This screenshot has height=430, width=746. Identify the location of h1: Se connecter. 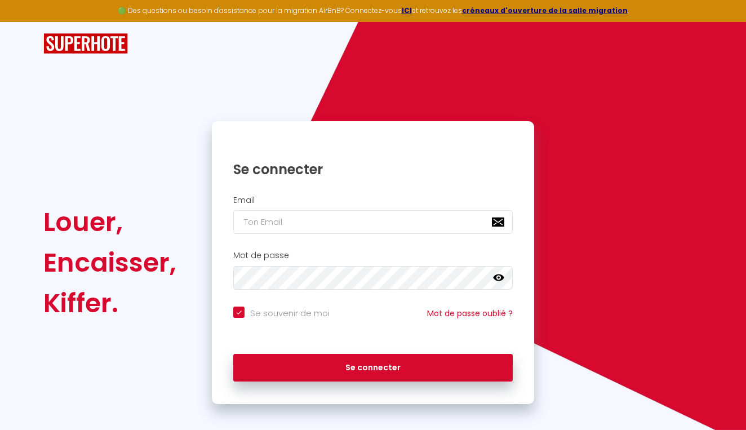
(373, 169).